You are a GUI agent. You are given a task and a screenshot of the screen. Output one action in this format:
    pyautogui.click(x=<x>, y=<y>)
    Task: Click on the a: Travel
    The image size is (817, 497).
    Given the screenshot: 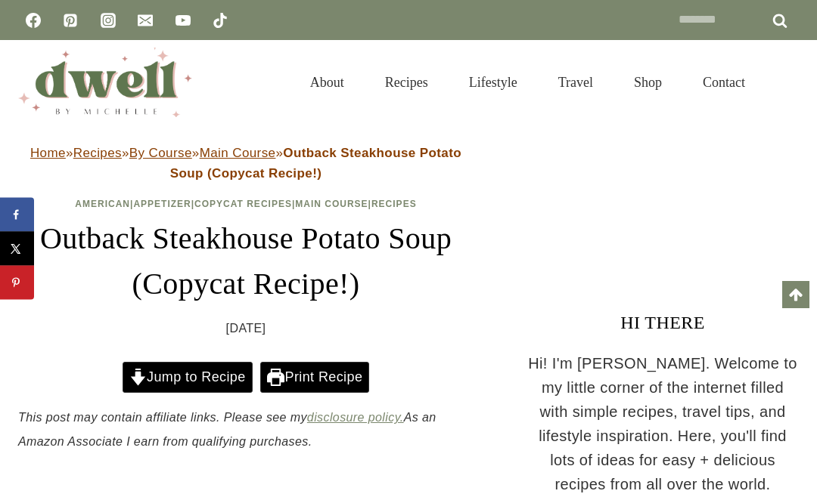 What is the action you would take?
    pyautogui.click(x=575, y=82)
    